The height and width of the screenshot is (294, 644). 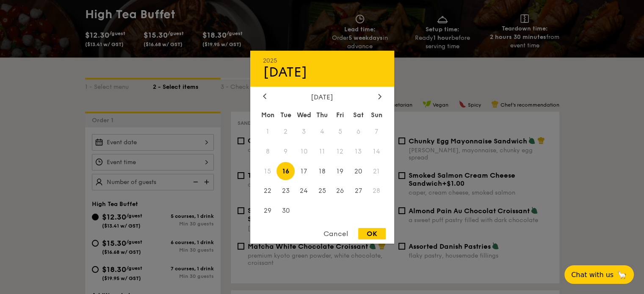 I want to click on span: 21, so click(x=377, y=171).